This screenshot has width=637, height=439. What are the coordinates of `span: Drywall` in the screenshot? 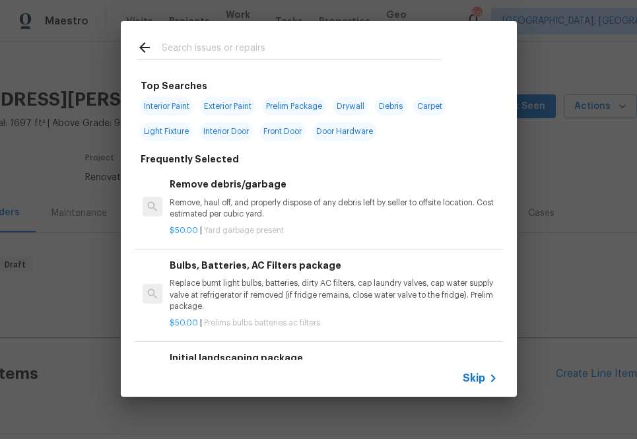 It's located at (351, 106).